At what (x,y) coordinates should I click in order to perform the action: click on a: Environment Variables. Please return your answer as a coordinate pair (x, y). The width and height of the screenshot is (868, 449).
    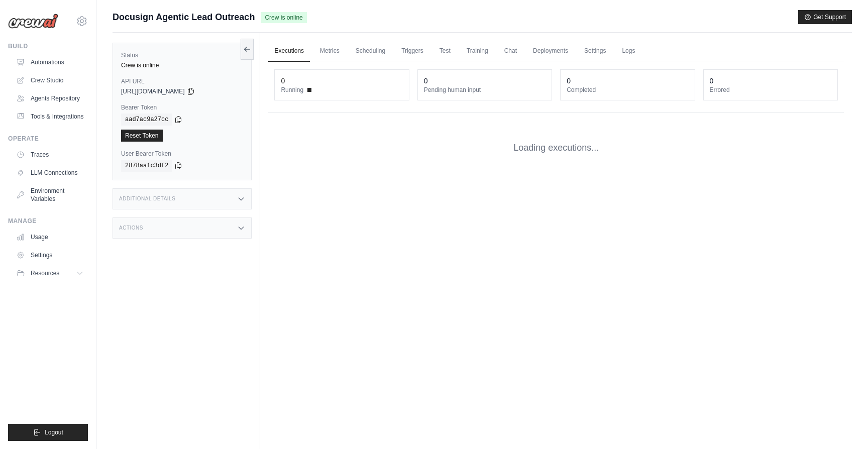
    Looking at the image, I should click on (50, 195).